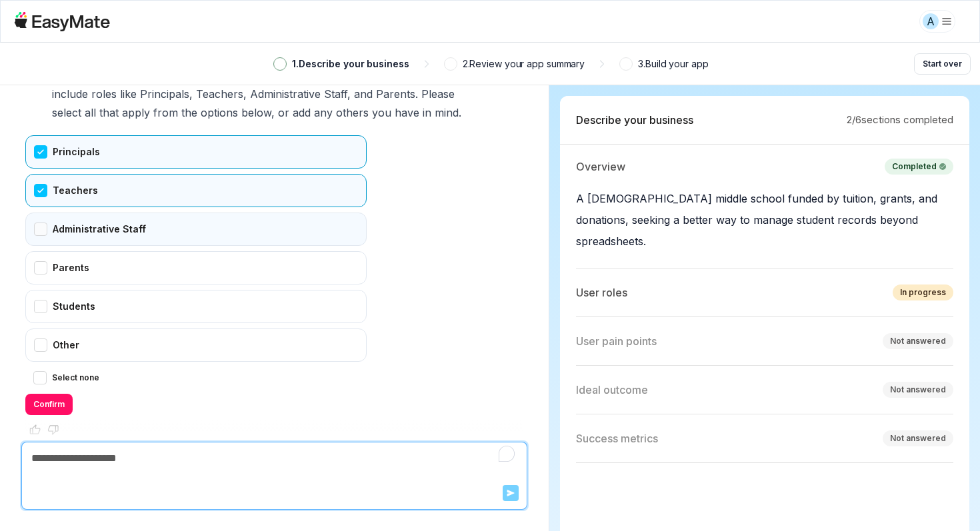 This screenshot has height=531, width=980. Describe the element at coordinates (601, 167) in the screenshot. I see `p: Overview` at that location.